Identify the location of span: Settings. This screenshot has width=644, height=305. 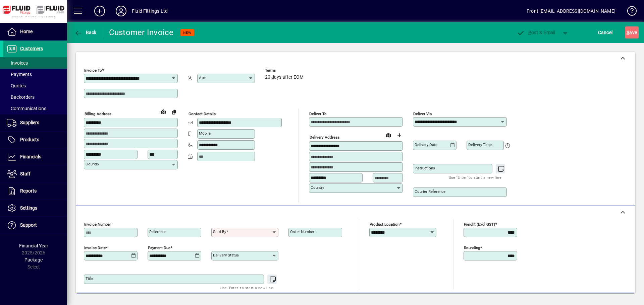
(28, 208).